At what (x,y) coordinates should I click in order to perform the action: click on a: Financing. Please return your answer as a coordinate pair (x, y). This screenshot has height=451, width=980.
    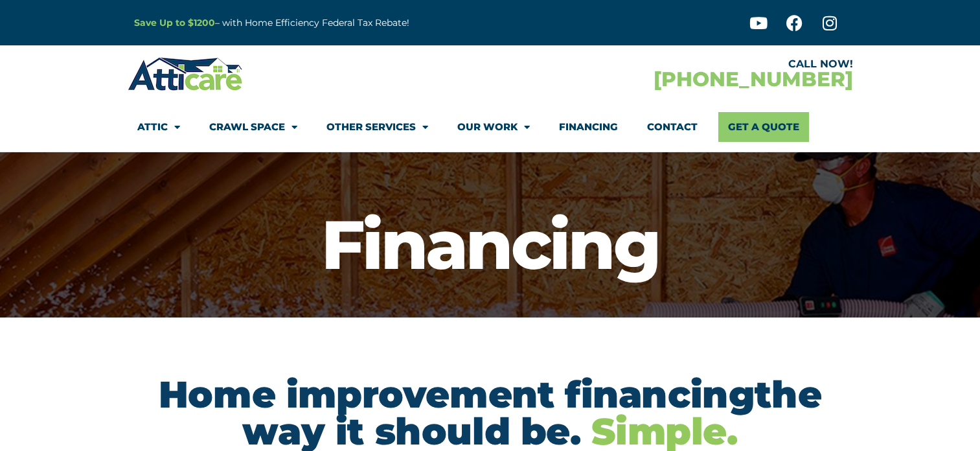
    Looking at the image, I should click on (588, 127).